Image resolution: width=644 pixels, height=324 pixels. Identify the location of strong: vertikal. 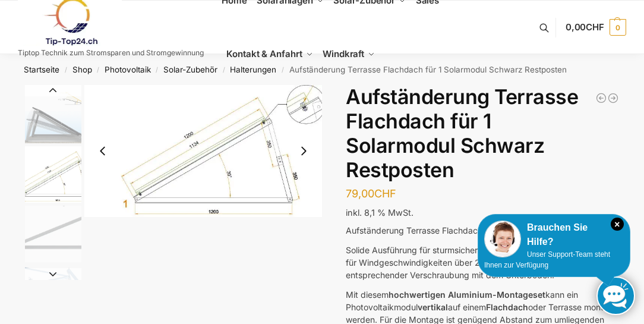
(433, 306).